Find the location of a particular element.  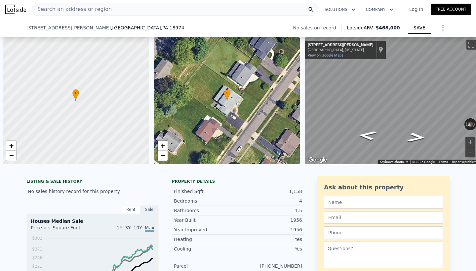

div: Parcel is located at coordinates (206, 266).